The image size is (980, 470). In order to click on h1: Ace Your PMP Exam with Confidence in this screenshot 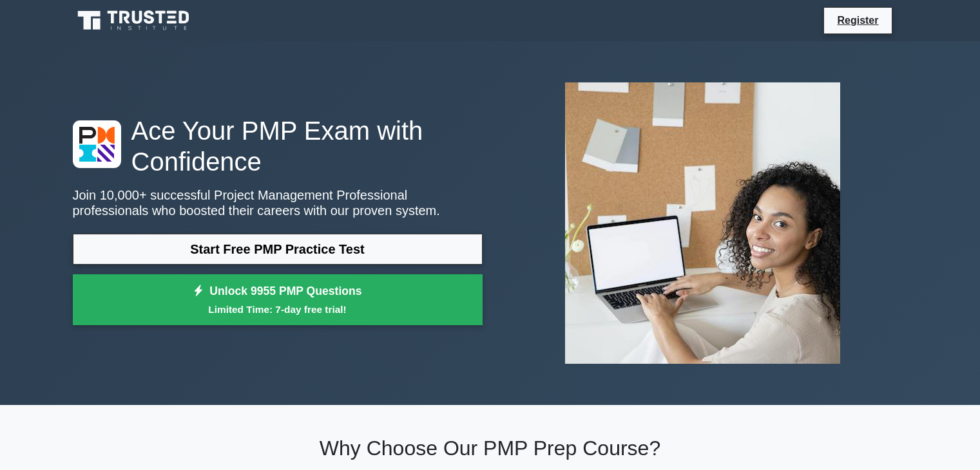, I will do `click(278, 146)`.